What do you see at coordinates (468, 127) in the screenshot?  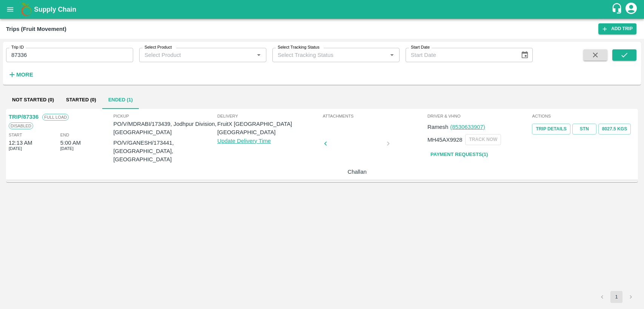 I see `a: (8530633907)` at bounding box center [468, 127].